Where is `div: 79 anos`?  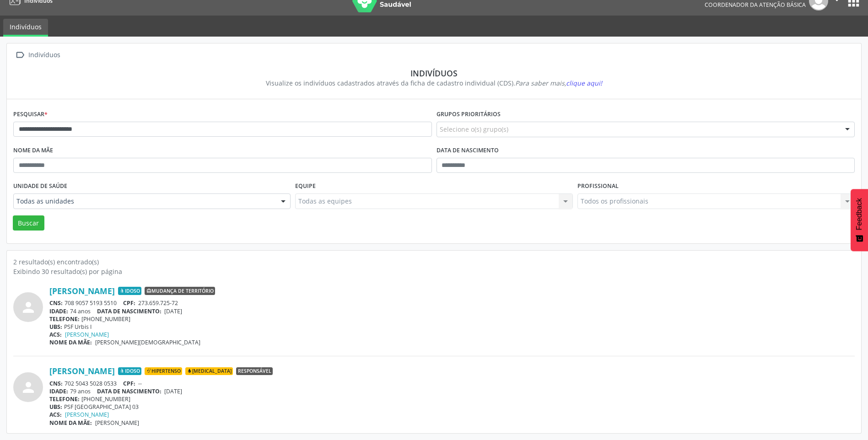 div: 79 anos is located at coordinates (452, 391).